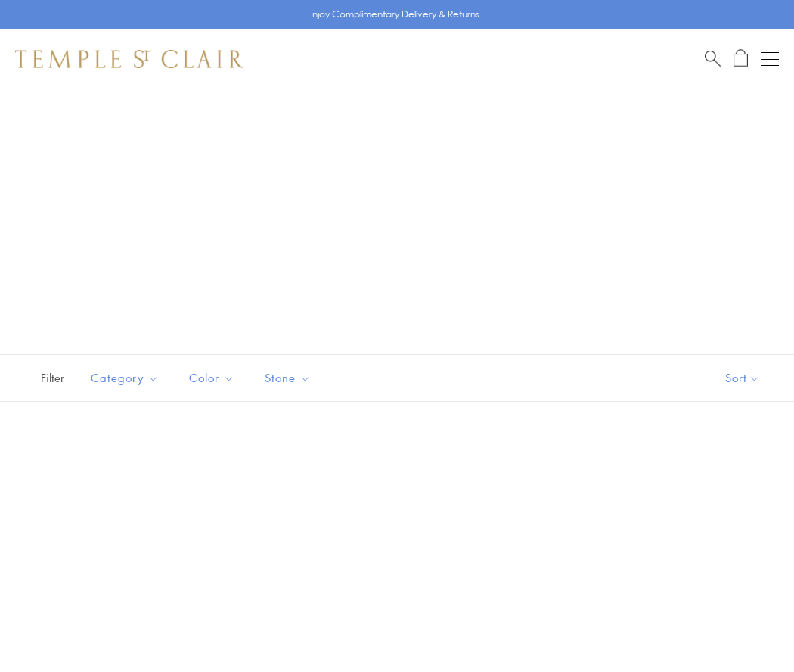 This screenshot has height=672, width=794. I want to click on span: Color, so click(213, 377).